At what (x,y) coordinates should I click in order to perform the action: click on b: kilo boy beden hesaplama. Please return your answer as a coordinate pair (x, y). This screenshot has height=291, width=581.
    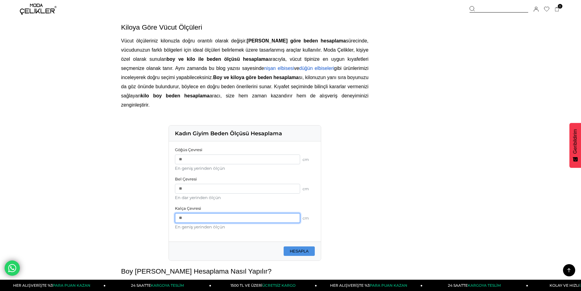
    Looking at the image, I should click on (175, 96).